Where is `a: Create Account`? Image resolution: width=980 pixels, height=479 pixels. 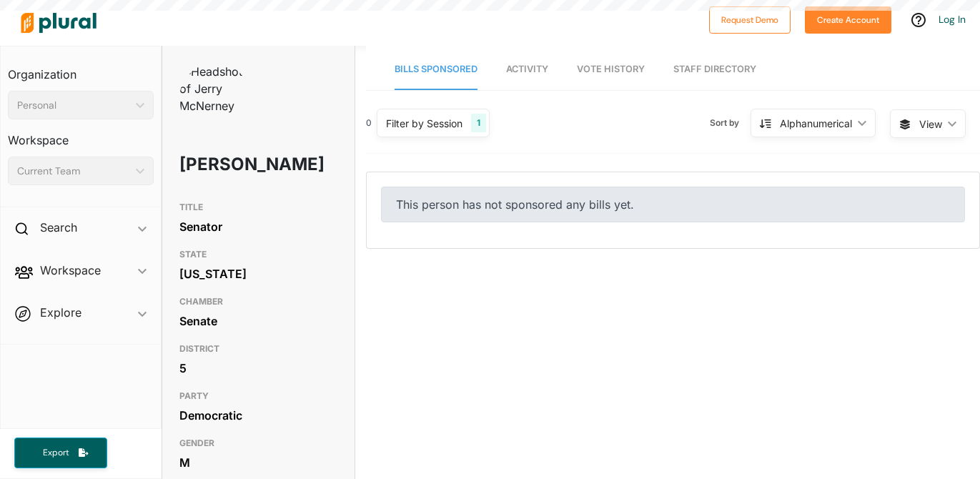
a: Create Account is located at coordinates (848, 19).